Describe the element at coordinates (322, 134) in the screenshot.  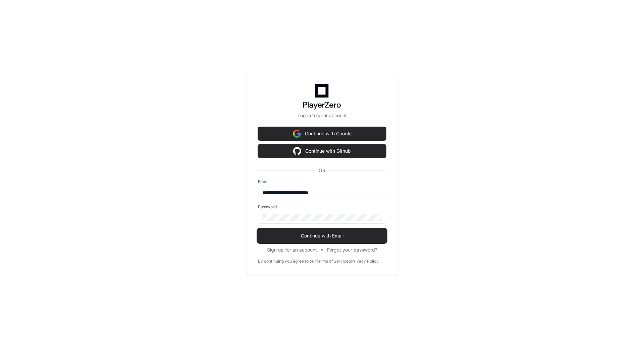
I see `button: Continue with Google` at that location.